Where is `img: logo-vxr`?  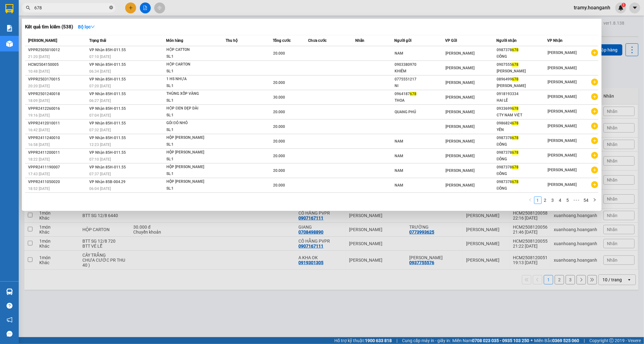 img: logo-vxr is located at coordinates (10, 9).